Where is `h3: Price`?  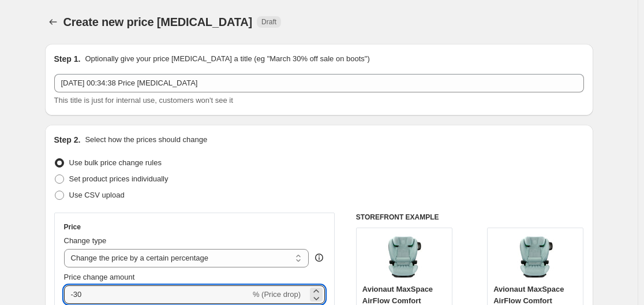
h3: Price is located at coordinates (72, 227).